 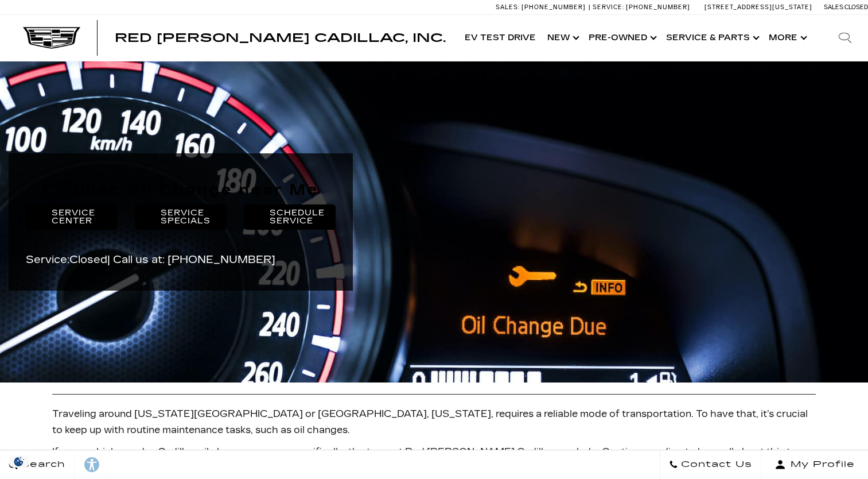 What do you see at coordinates (715, 464) in the screenshot?
I see `span: Contact Us` at bounding box center [715, 464].